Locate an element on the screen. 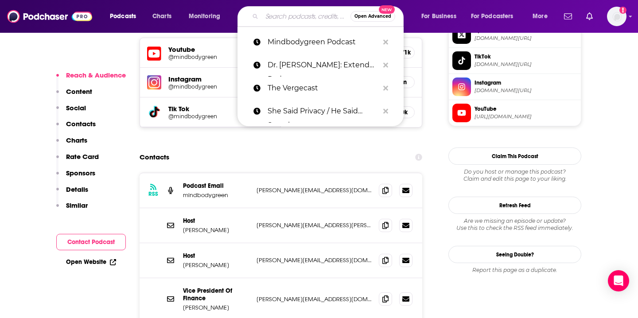 The image size is (638, 318). p: Similar is located at coordinates (77, 205).